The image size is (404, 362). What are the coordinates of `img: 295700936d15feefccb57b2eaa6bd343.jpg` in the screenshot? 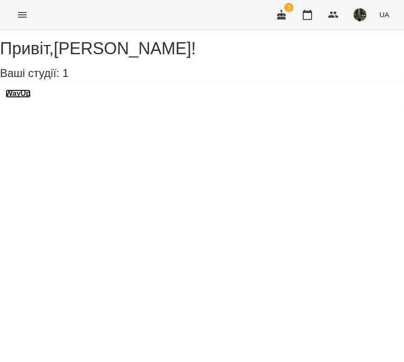 It's located at (359, 15).